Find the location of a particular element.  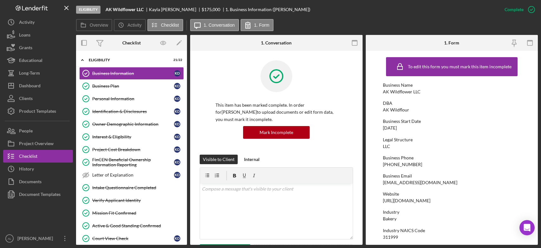

a: Dashboard is located at coordinates (38, 86).